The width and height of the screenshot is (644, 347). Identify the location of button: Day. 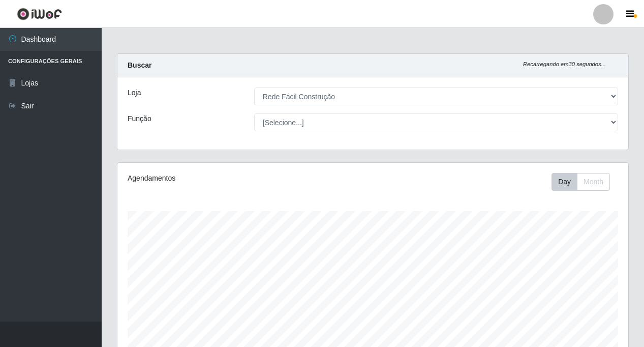
(564, 182).